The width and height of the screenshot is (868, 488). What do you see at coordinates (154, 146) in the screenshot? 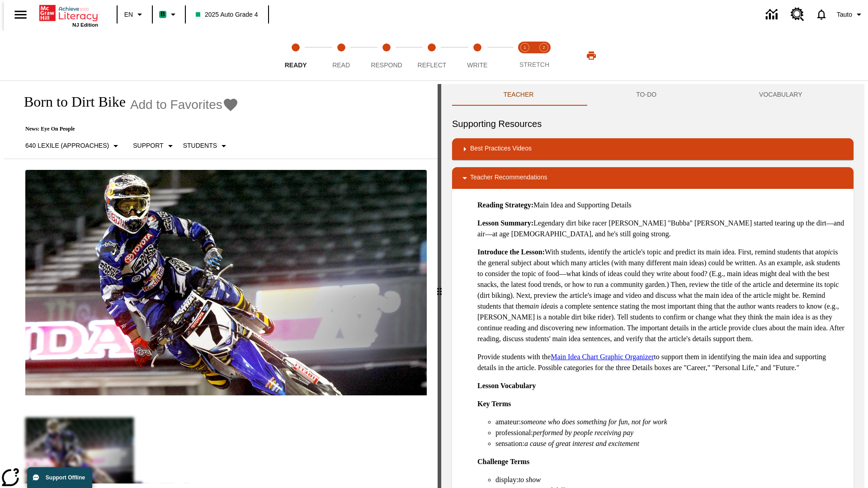
I see `button: Scaffolds, Support` at bounding box center [154, 146].